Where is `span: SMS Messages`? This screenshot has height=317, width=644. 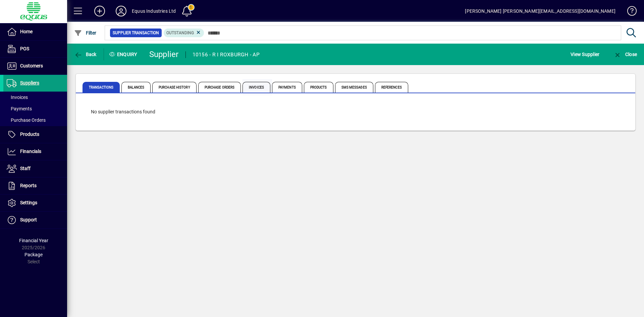
span: SMS Messages is located at coordinates (354, 87).